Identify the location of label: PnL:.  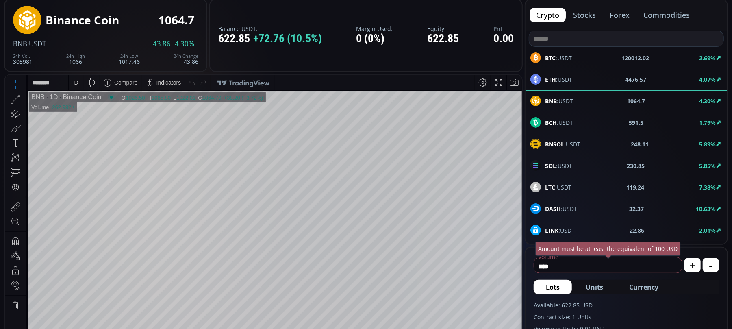
(504, 28).